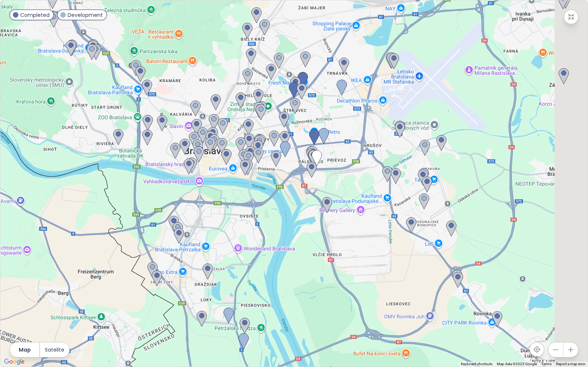 This screenshot has height=367, width=588. Describe the element at coordinates (55, 350) in the screenshot. I see `button: Satelite` at that location.